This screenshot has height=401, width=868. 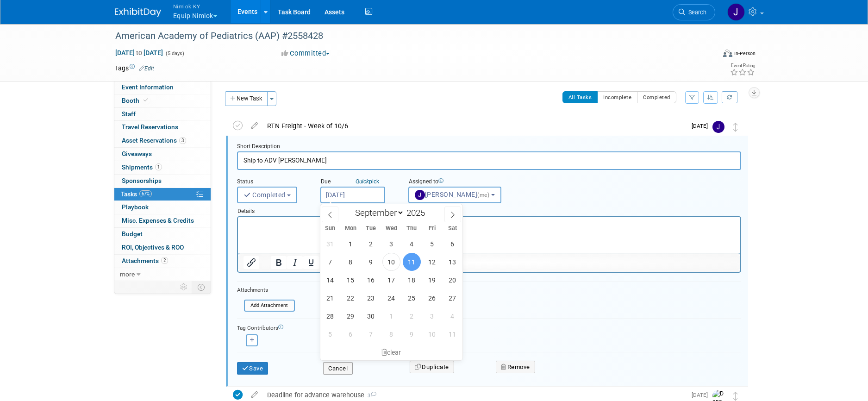 I want to click on span: Mon, so click(x=351, y=228).